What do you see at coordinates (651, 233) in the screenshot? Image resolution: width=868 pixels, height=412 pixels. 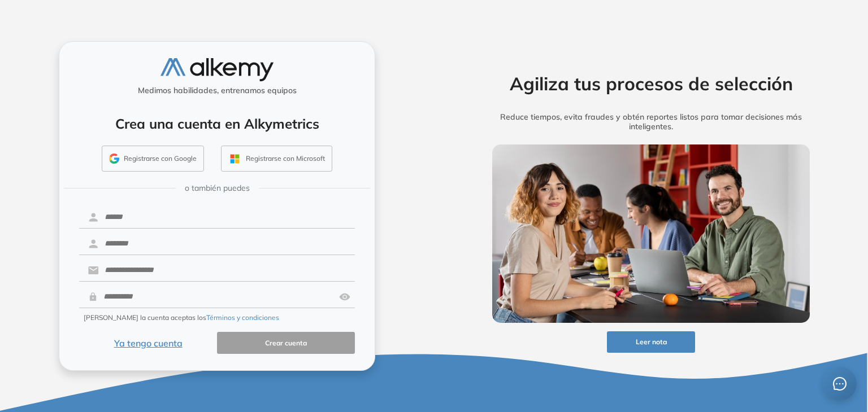 I see `img: img-more-info` at bounding box center [651, 233].